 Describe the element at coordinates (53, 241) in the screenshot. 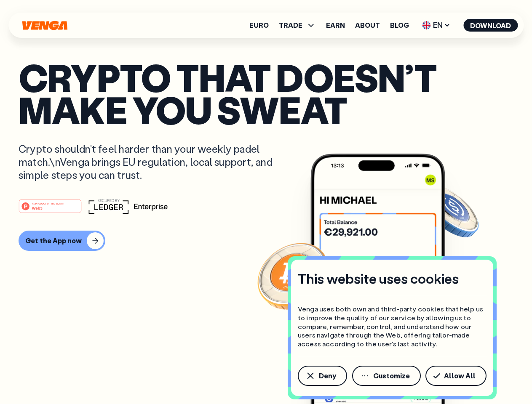

I see `div: Get the App now` at that location.